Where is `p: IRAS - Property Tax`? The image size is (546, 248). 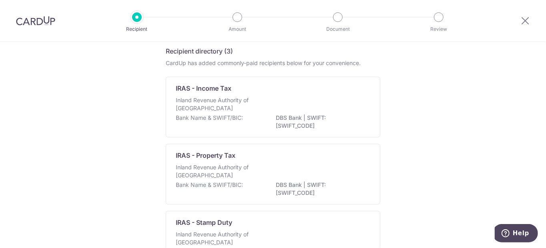 p: IRAS - Property Tax is located at coordinates (205, 156).